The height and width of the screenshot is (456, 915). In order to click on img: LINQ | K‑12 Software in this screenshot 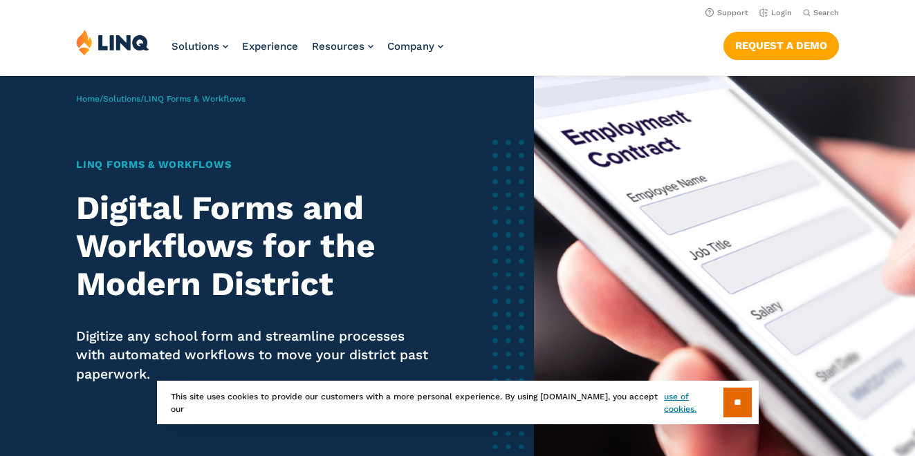, I will do `click(113, 42)`.